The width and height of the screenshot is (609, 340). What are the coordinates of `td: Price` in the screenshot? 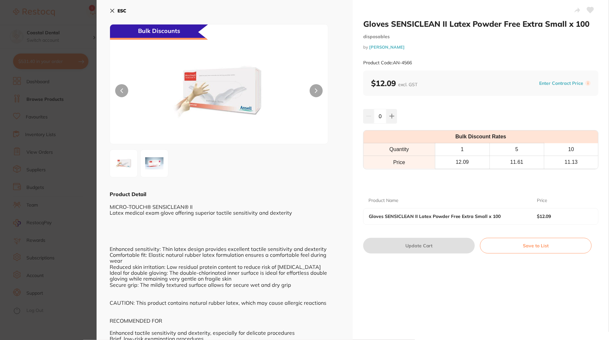 It's located at (399, 162).